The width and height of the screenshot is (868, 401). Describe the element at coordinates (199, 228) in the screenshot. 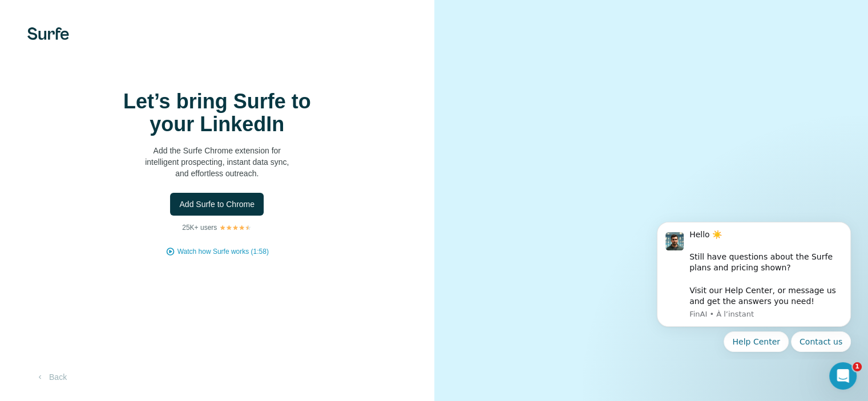

I see `p: 25K+ users` at that location.